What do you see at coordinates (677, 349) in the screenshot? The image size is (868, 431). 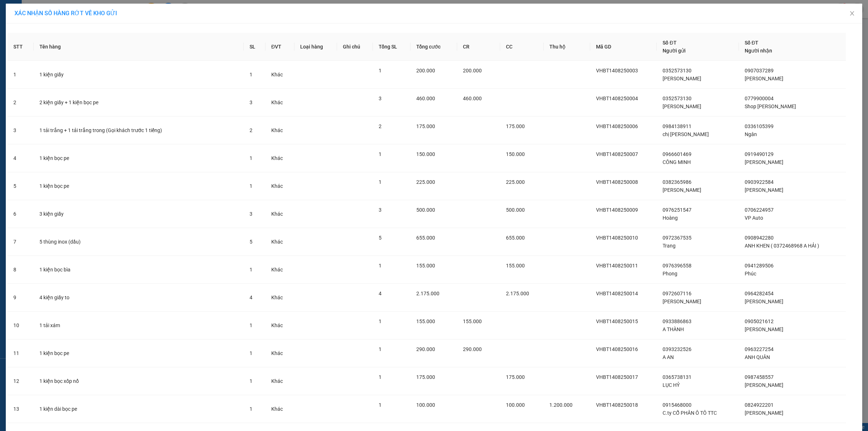 I see `span: 0393232526` at bounding box center [677, 349].